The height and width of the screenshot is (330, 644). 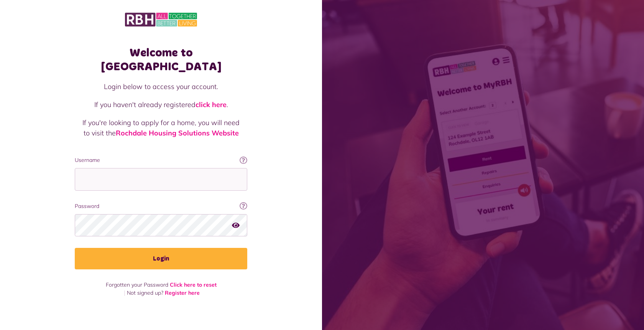 What do you see at coordinates (161, 160) in the screenshot?
I see `label: Username` at bounding box center [161, 160].